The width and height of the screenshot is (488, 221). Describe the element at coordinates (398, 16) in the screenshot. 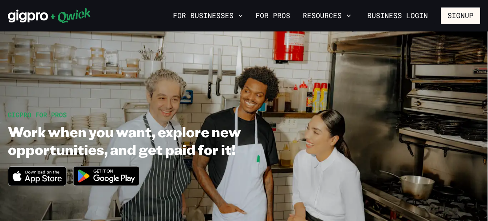

I see `a: Business Login` at that location.